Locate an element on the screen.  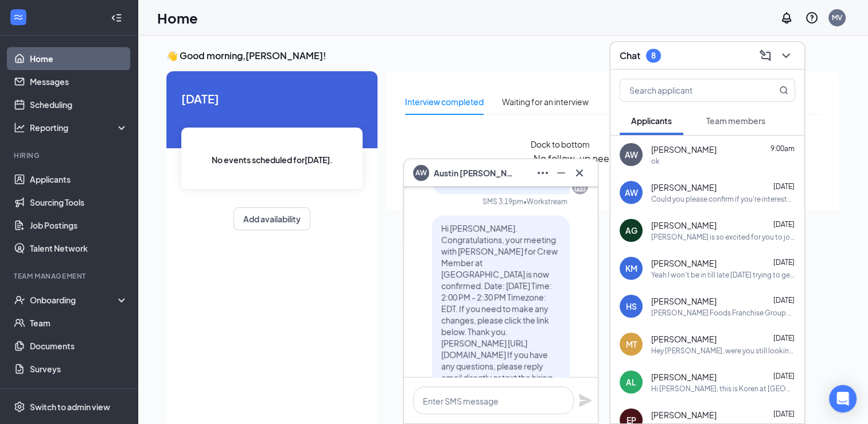
div: Dock to bottom is located at coordinates (560, 144).